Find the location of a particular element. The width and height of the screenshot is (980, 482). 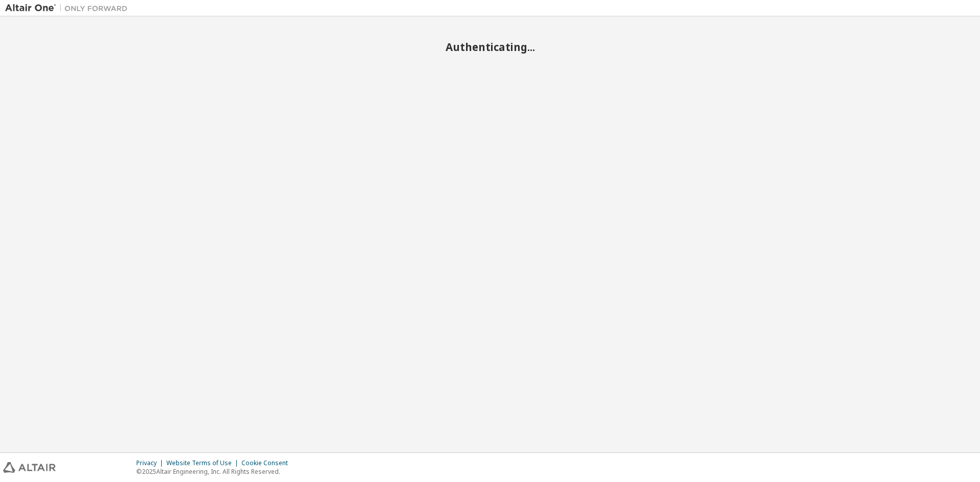

div: Privacy is located at coordinates (151, 463).